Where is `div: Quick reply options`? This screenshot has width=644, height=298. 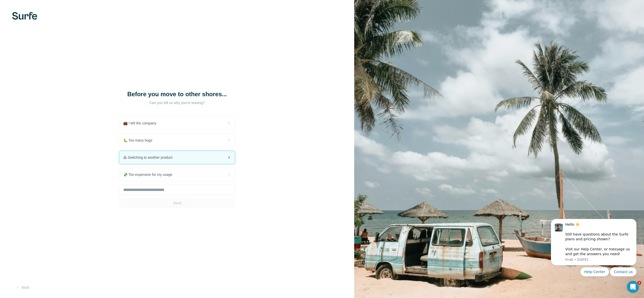
div: Quick reply options is located at coordinates (50, 69).